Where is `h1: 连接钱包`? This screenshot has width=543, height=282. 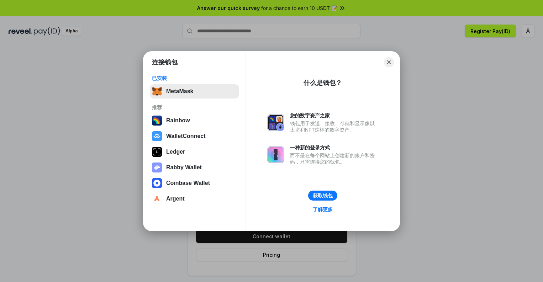
h1: 连接钱包 is located at coordinates (165, 62).